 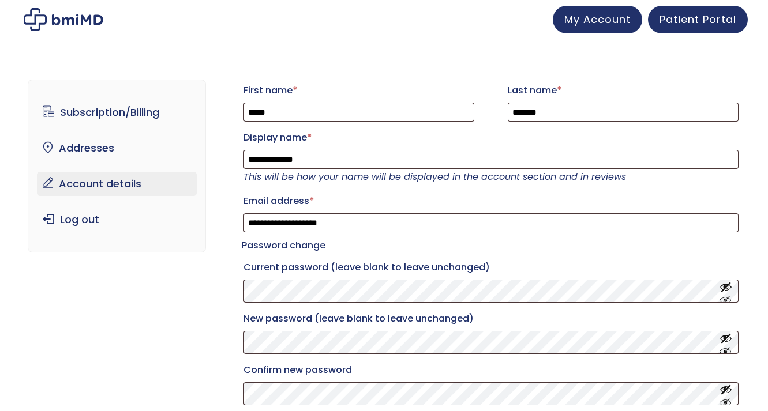 I want to click on em: This will be how your name will be displayed in the account section and in reviews, so click(x=434, y=176).